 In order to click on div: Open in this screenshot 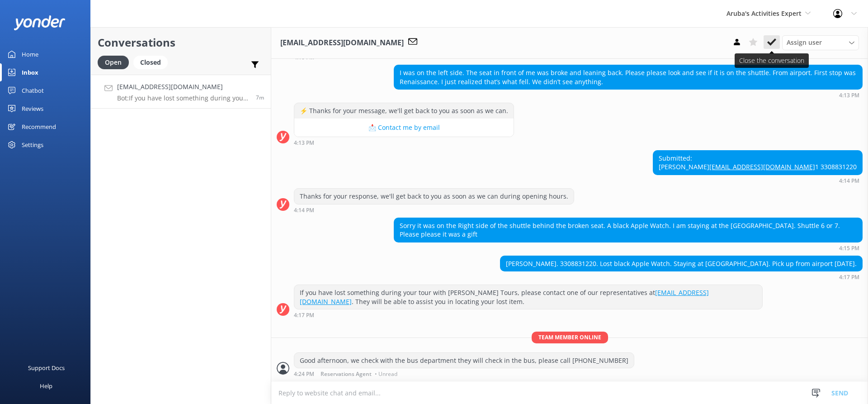, I will do `click(113, 62)`.